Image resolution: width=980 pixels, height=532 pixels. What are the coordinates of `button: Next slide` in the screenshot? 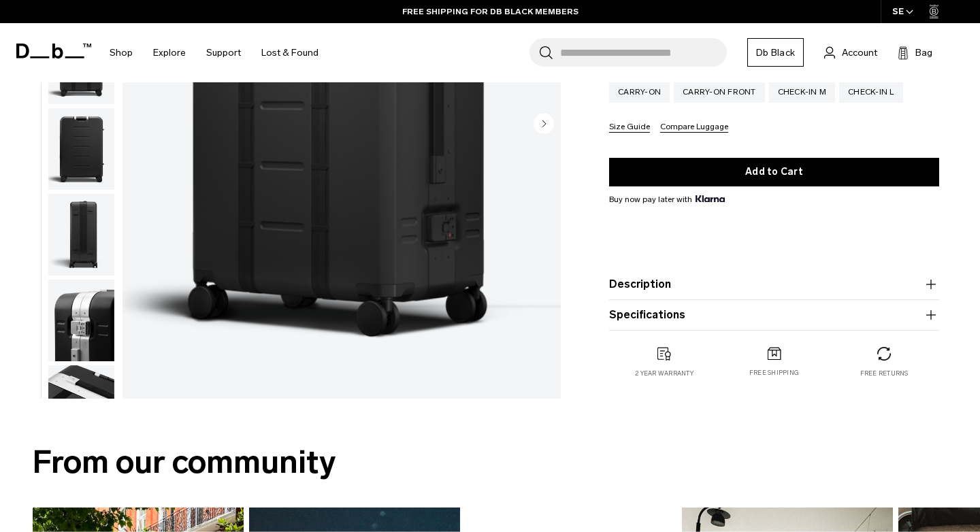 It's located at (544, 124).